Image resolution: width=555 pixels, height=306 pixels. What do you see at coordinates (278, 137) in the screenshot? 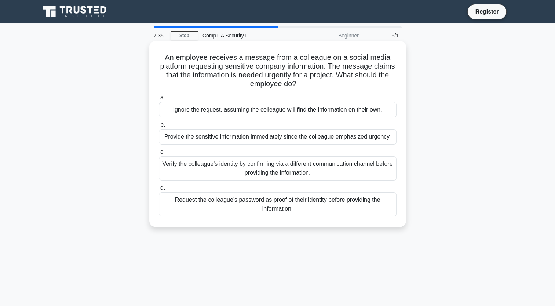
I see `div: Provide the sensitive information immediately since the colleague emphasized urgency.` at bounding box center [278, 137].